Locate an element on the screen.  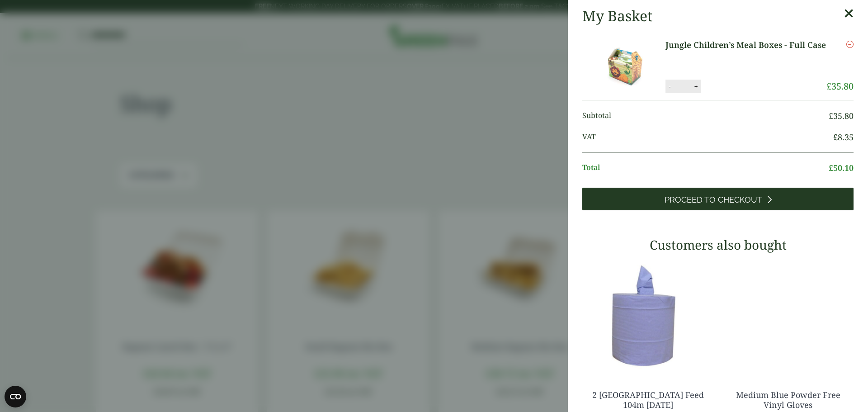
span: Proceed to Checkout is located at coordinates (713, 200).